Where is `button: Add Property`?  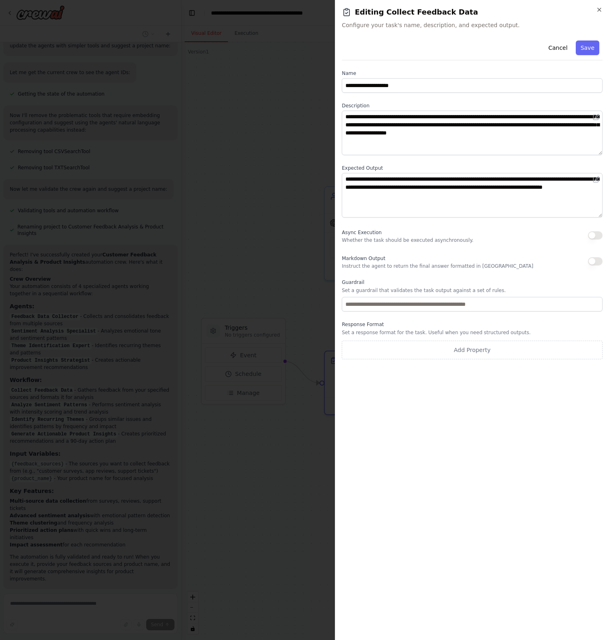
button: Add Property is located at coordinates (473, 350).